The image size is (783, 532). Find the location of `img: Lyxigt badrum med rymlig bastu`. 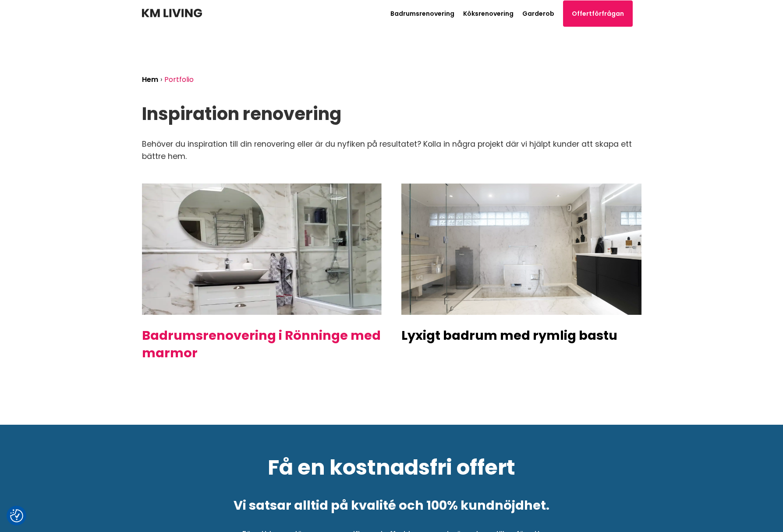

img: Lyxigt badrum med rymlig bastu is located at coordinates (521, 249).